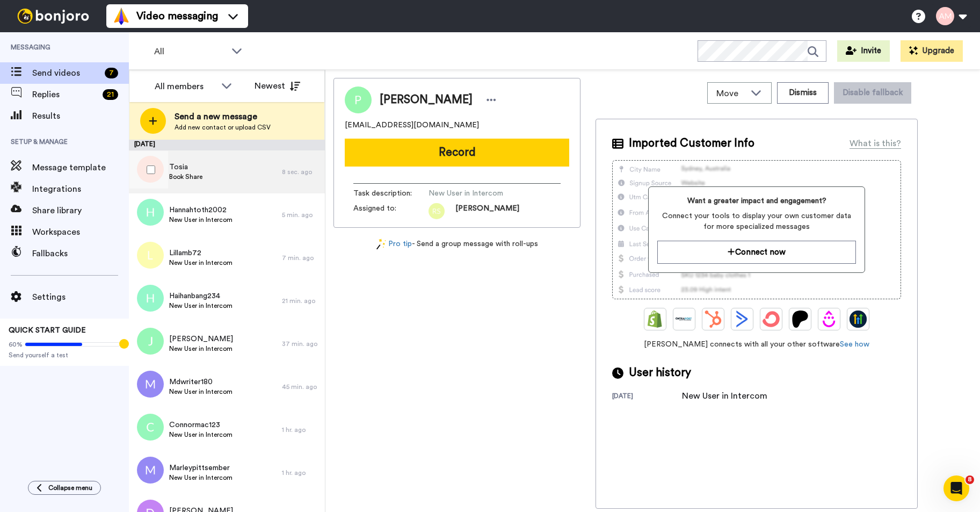  I want to click on span: Send a new message, so click(222, 117).